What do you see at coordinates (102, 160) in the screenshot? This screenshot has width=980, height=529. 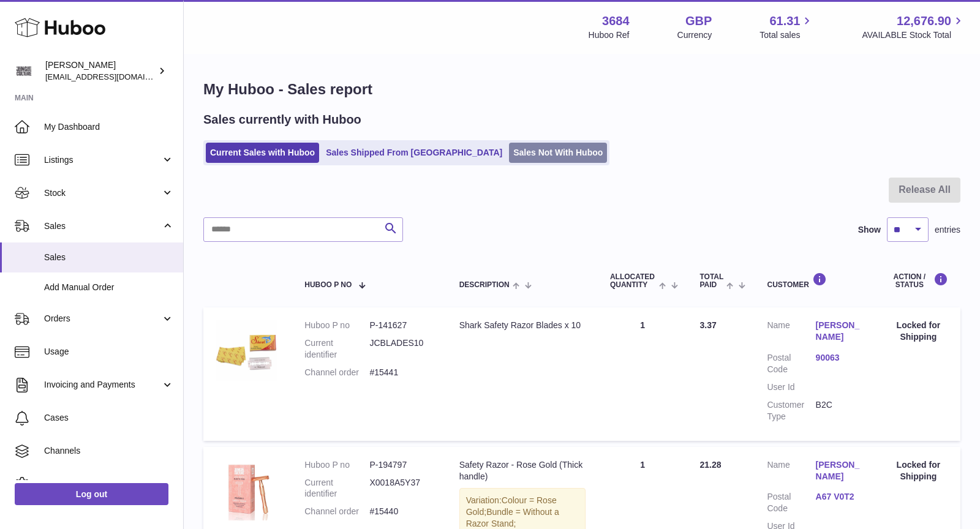 I see `span: Listings` at bounding box center [102, 160].